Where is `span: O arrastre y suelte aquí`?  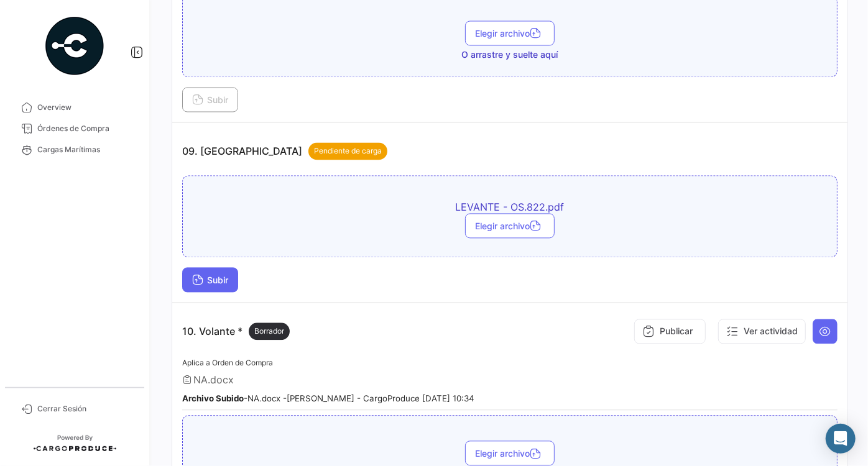
span: O arrastre y suelte aquí is located at coordinates (510, 55).